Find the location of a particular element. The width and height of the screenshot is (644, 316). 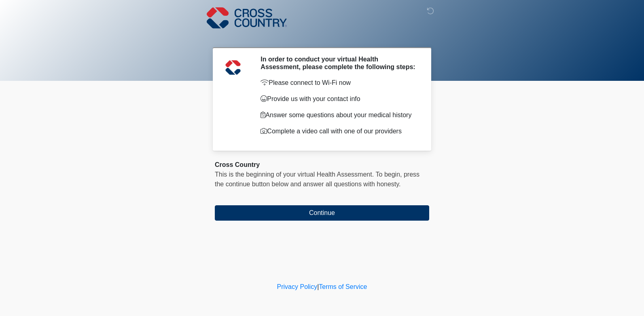

button: Continue is located at coordinates (322, 213).